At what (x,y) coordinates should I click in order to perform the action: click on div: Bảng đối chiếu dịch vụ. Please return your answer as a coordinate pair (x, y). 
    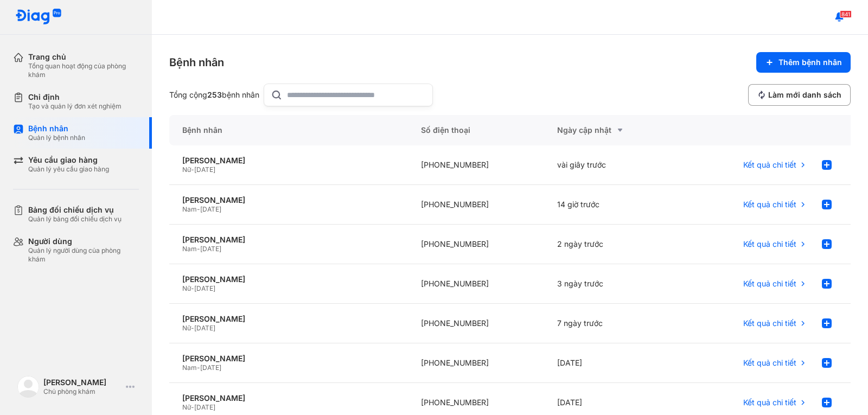
    Looking at the image, I should click on (75, 210).